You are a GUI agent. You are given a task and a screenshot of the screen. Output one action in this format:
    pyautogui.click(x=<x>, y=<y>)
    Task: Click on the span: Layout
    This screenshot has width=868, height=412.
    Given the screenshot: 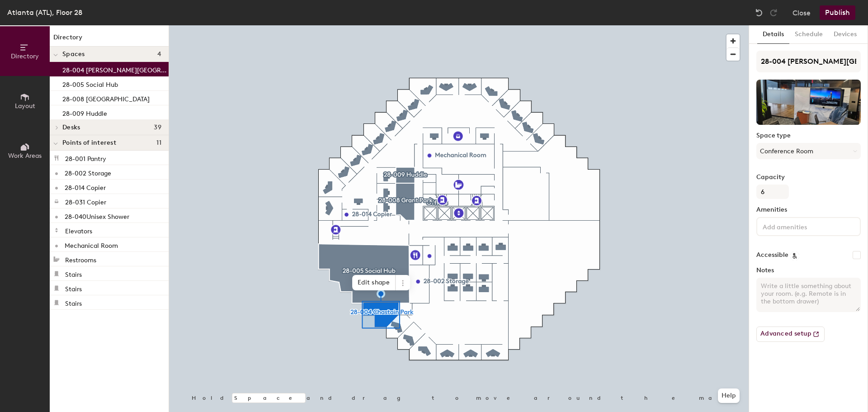 What is the action you would take?
    pyautogui.click(x=25, y=106)
    